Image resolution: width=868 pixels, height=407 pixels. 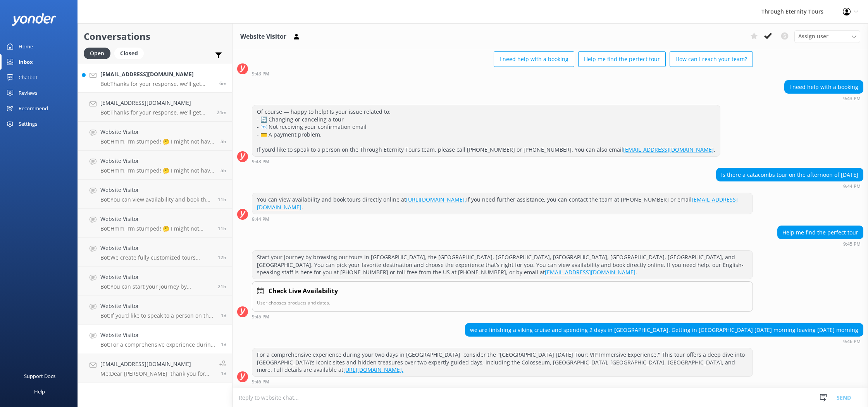 I want to click on p: Bot: You can view availability and book the Saint Mark’s Basilica Night Tour: Exclusive Visit dir..., so click(x=156, y=200).